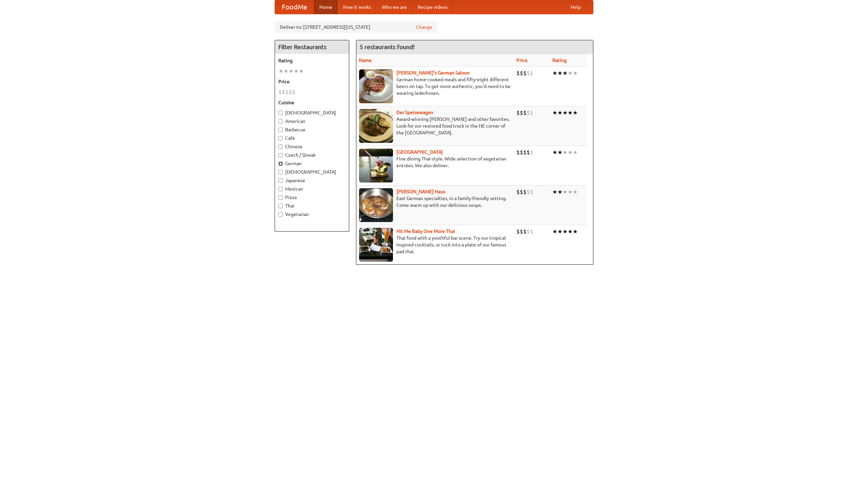  What do you see at coordinates (312, 103) in the screenshot?
I see `h5: Cuisine` at bounding box center [312, 103].